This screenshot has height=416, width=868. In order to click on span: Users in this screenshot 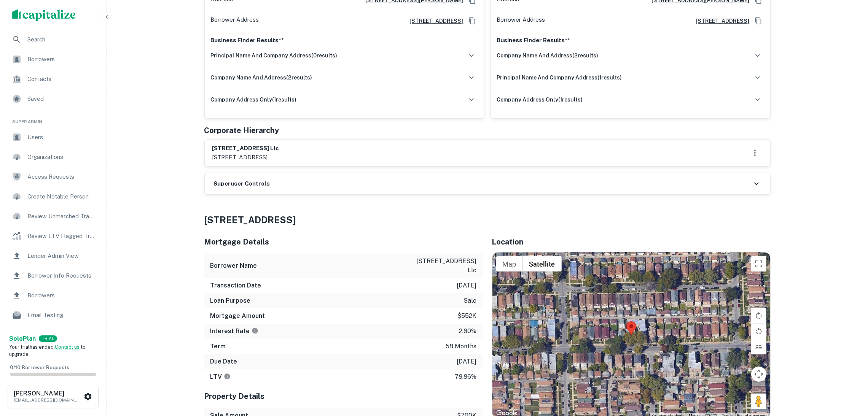, I will do `click(62, 137)`.